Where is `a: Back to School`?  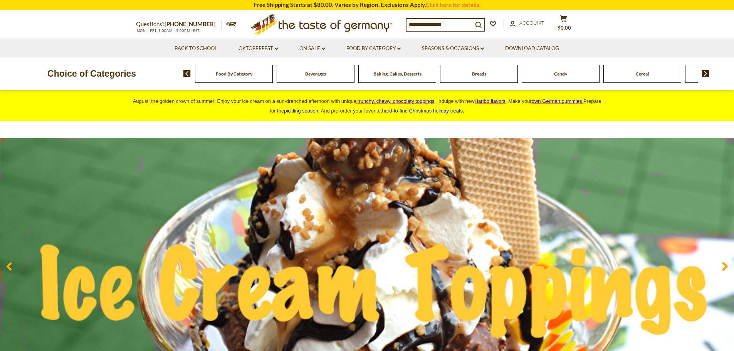 a: Back to School is located at coordinates (196, 49).